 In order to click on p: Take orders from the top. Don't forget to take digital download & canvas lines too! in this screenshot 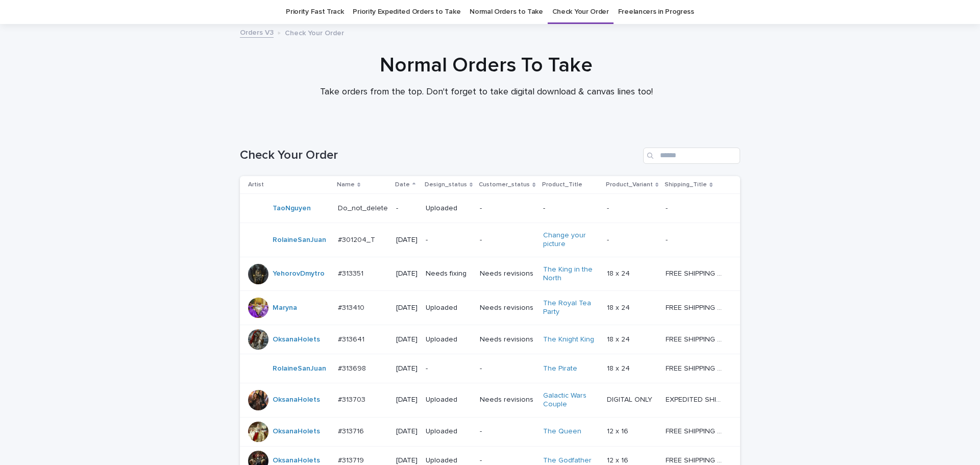, I will do `click(487, 92)`.